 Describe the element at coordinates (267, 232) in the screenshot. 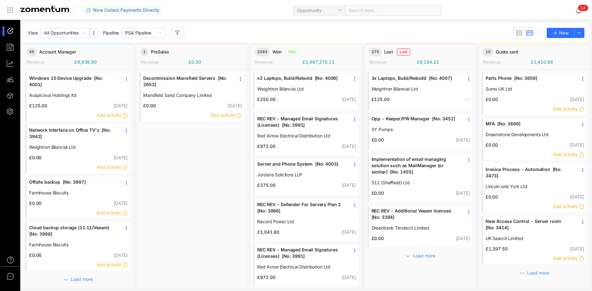

I see `span: £1,041.60` at that location.